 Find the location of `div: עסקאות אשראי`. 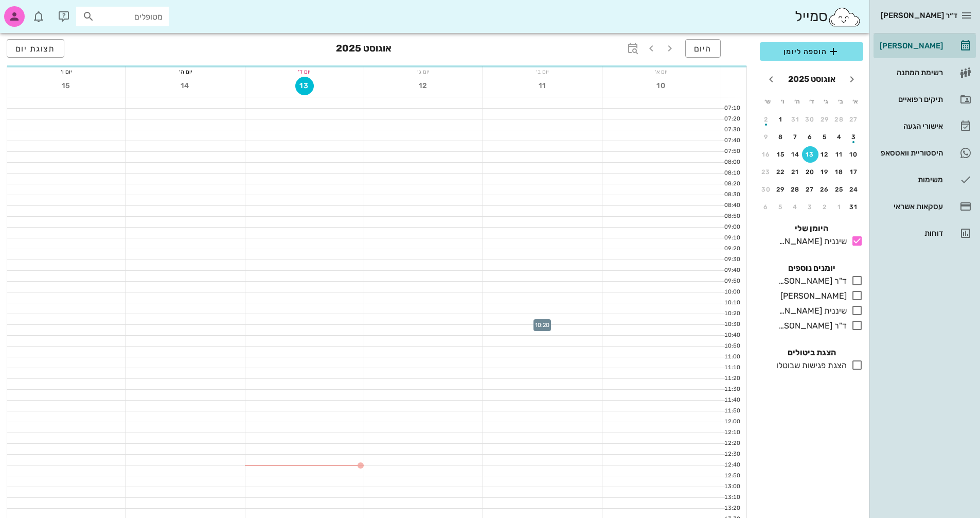

div: עסקאות אשראי is located at coordinates (910, 206).